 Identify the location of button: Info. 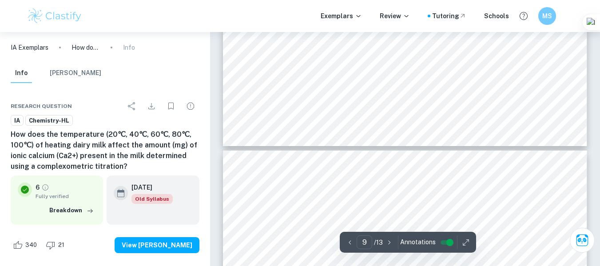
(21, 73).